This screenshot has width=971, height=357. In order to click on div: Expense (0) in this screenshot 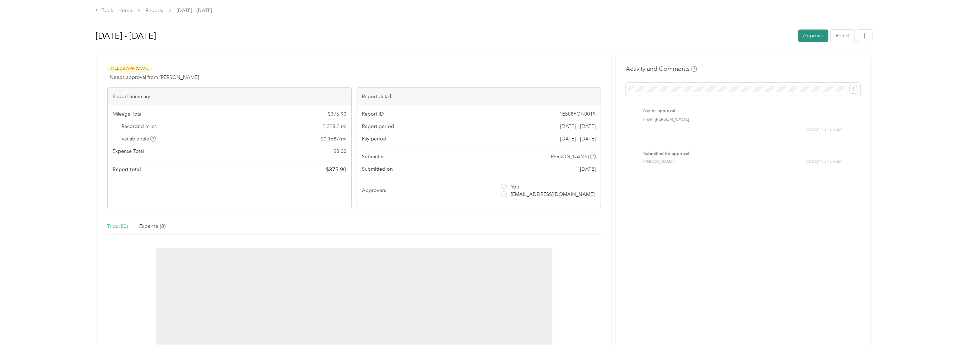, I will do `click(152, 226)`.